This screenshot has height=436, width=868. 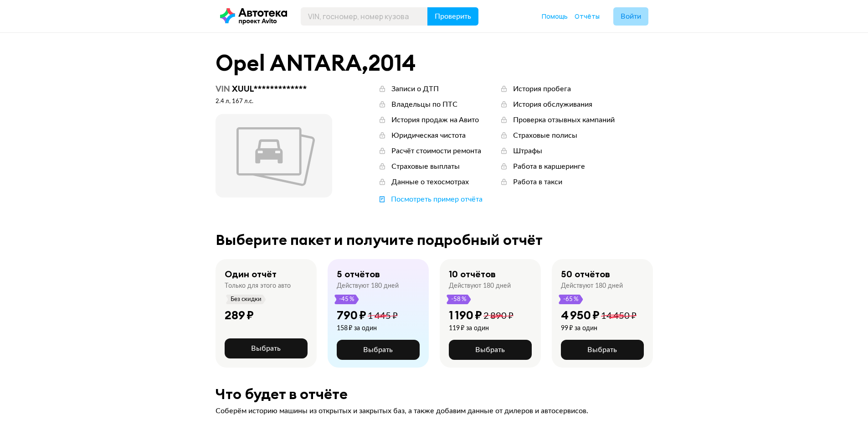 What do you see at coordinates (239, 315) in the screenshot?
I see `div: 289 ₽` at bounding box center [239, 315].